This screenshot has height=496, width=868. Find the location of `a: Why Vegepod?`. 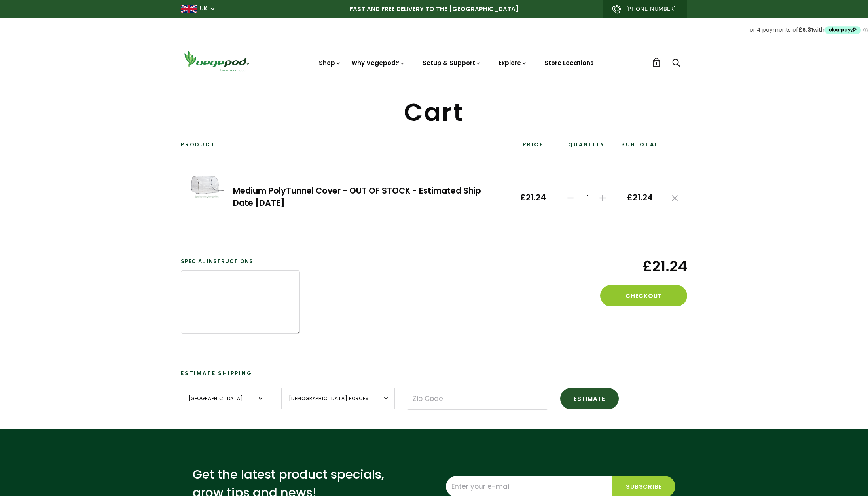

a: Why Vegepod? is located at coordinates (378, 62).